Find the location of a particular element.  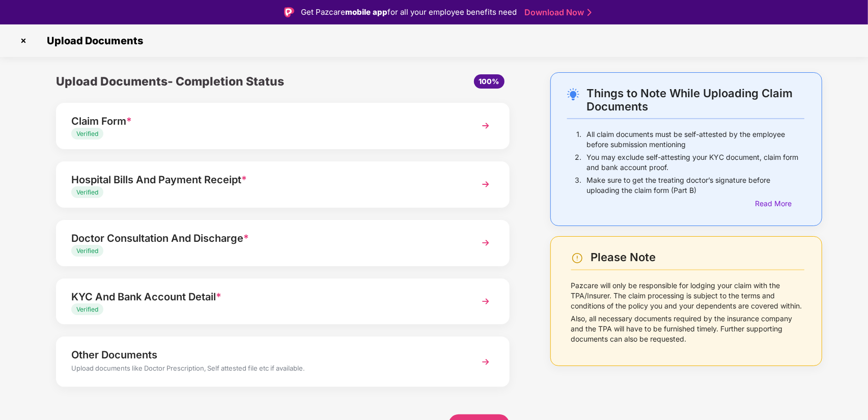

div: Read More is located at coordinates (780, 204).